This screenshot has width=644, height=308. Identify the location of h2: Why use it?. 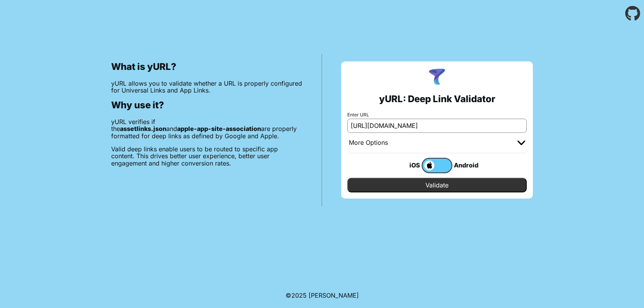
(207, 105).